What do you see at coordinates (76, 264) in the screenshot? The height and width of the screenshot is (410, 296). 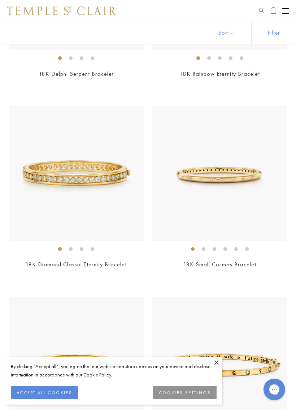 I see `a: 18K Diamond Classic Eternity Bracelet` at bounding box center [76, 264].